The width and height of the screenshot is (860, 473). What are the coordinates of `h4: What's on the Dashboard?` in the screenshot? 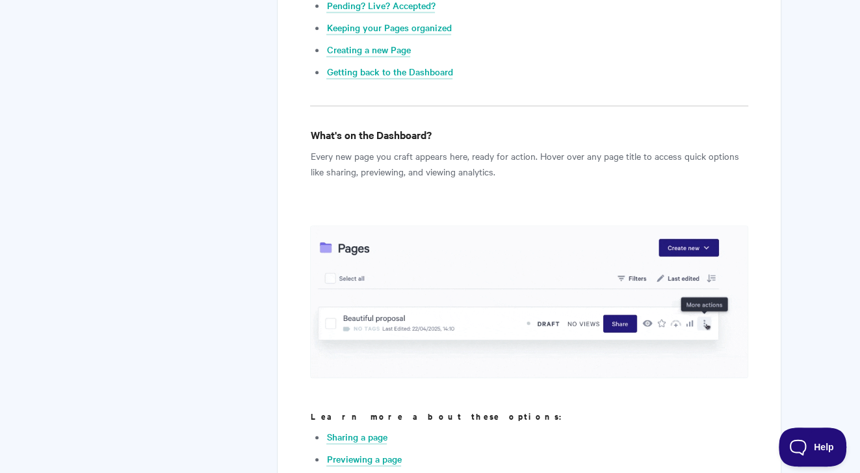 It's located at (529, 135).